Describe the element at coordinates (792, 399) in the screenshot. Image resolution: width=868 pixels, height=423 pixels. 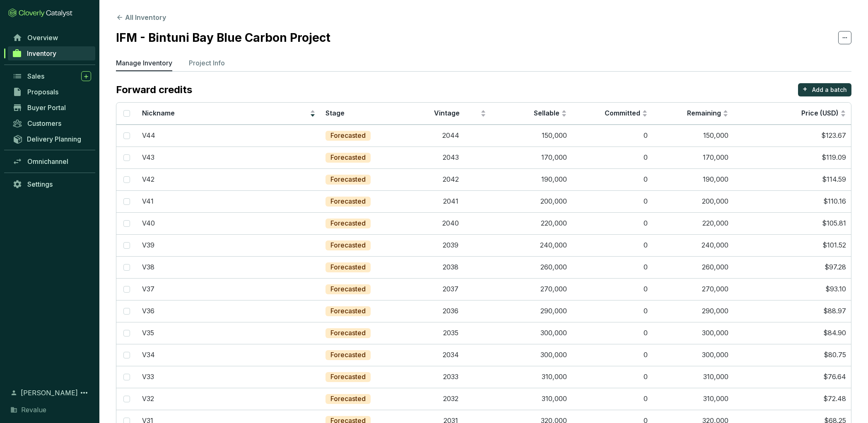
I see `td: $72.48` at that location.